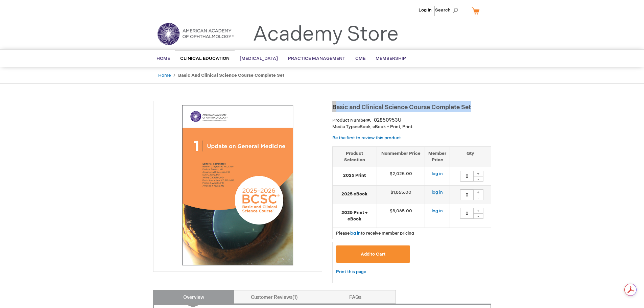 This screenshot has height=308, width=644. I want to click on a: Log In, so click(425, 10).